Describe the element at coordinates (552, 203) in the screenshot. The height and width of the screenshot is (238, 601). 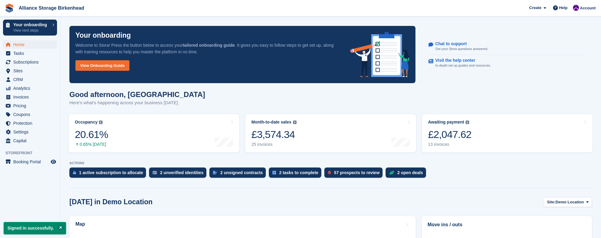
I see `span: Site:` at that location.